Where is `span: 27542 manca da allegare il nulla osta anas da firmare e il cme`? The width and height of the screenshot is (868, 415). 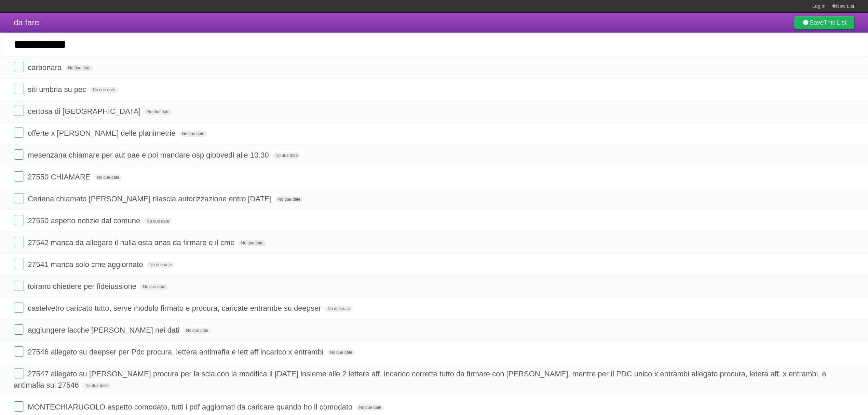 span: 27542 manca da allegare il nulla osta anas da firmare e il cme is located at coordinates (131, 242).